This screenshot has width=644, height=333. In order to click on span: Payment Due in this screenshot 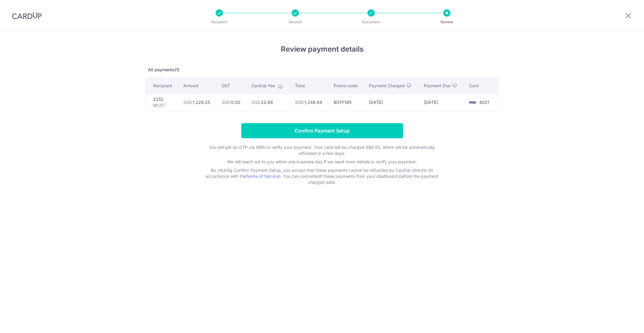, I will do `click(437, 86)`.